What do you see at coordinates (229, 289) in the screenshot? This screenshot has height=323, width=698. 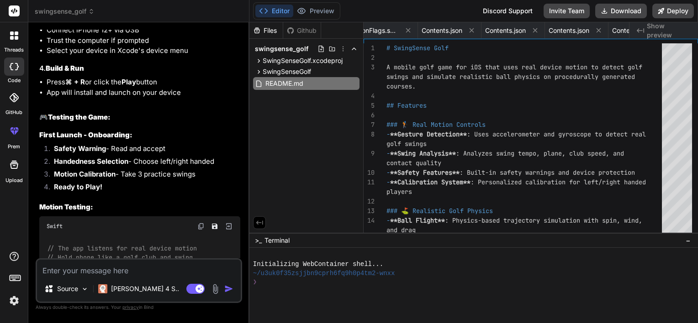 I see `img: icon` at bounding box center [229, 289].